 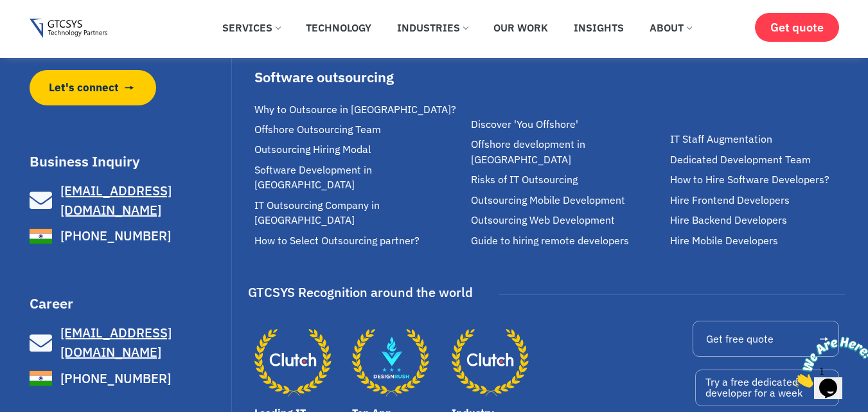 I want to click on img: Chat attention grabber, so click(x=45, y=30).